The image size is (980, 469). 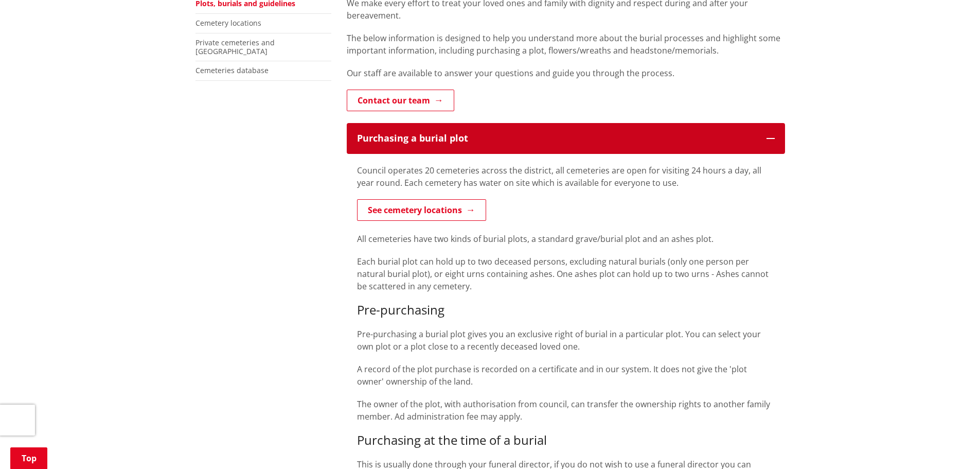 What do you see at coordinates (229, 23) in the screenshot?
I see `a: Cemetery locations` at bounding box center [229, 23].